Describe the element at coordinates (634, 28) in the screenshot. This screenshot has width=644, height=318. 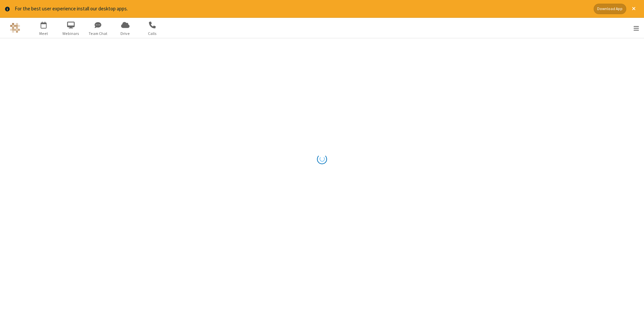
I see `div: Open menu` at that location.